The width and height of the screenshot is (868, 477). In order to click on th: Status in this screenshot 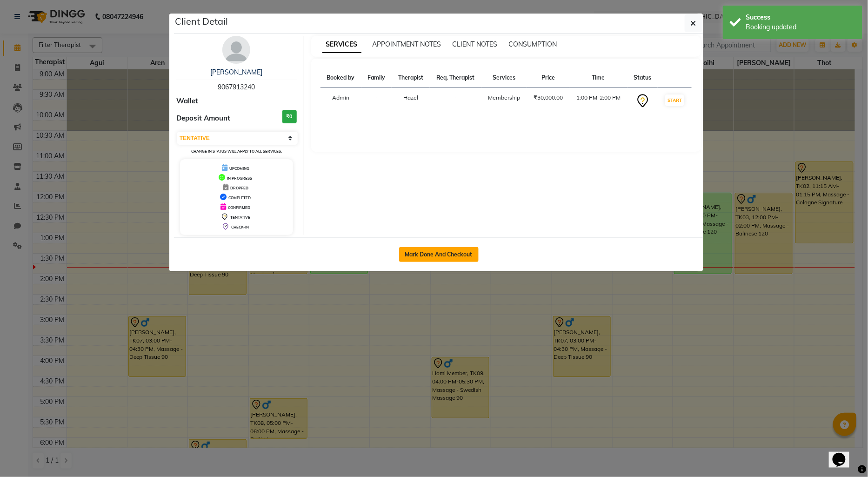, I will do `click(642, 78)`.